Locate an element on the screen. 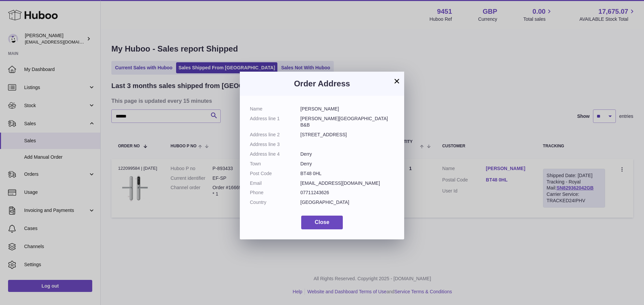  dt: Address line 4 is located at coordinates (275, 154).